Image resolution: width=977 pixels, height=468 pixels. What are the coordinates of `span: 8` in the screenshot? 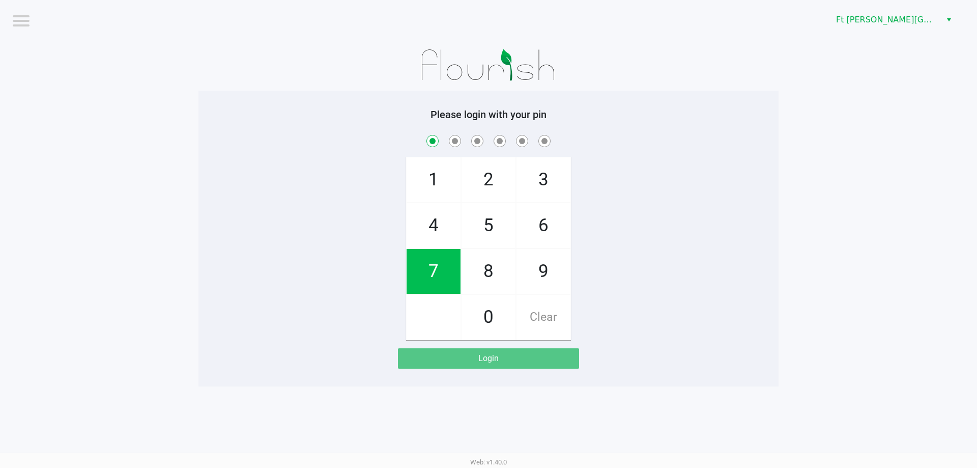 It's located at (489, 271).